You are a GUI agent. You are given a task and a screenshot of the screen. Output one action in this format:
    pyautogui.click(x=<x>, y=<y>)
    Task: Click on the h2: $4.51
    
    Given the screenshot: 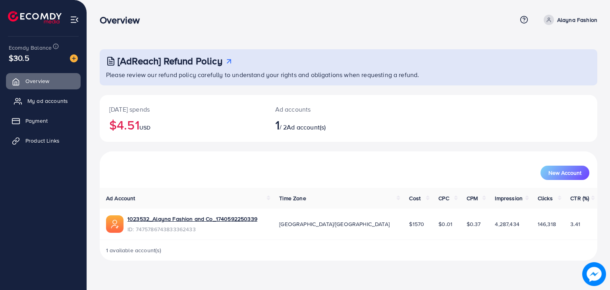 What is the action you would take?
    pyautogui.click(x=183, y=125)
    